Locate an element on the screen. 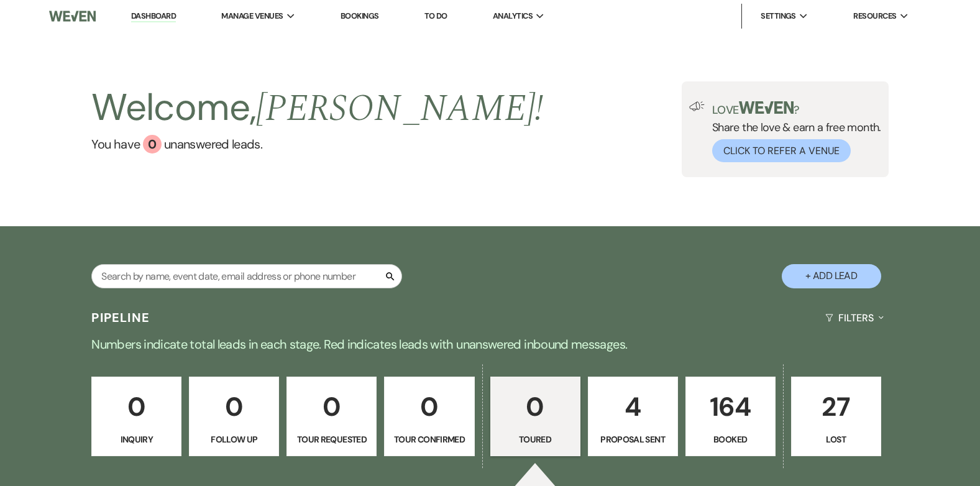 The width and height of the screenshot is (980, 486). p: 164 is located at coordinates (730, 406).